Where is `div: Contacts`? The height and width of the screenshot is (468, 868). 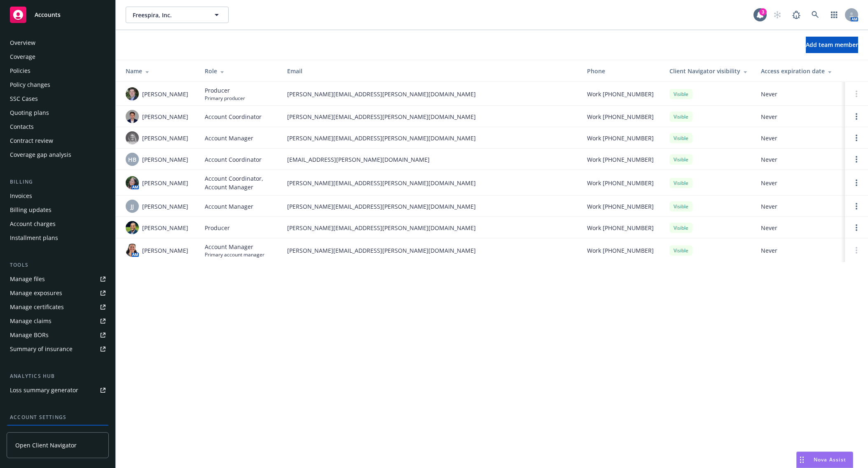 div: Contacts is located at coordinates (22, 127).